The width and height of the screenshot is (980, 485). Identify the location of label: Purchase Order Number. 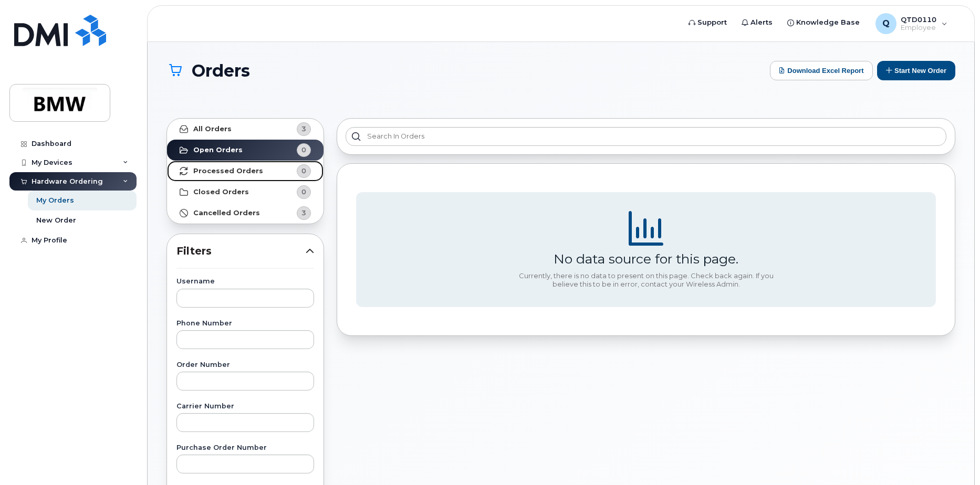
(245, 448).